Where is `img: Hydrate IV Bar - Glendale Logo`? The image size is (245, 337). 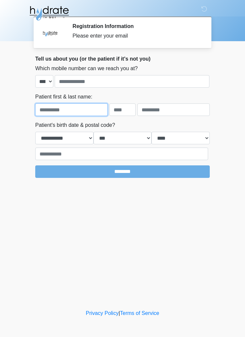
img: Hydrate IV Bar - Glendale Logo is located at coordinates (49, 13).